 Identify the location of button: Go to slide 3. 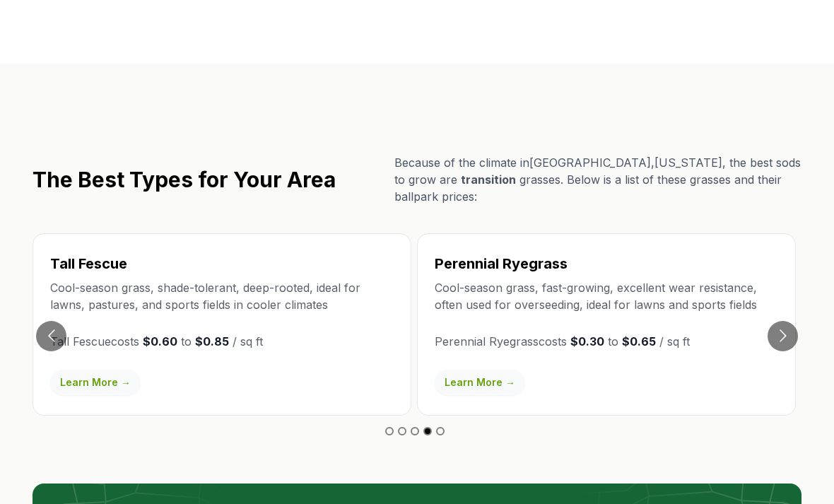
(415, 431).